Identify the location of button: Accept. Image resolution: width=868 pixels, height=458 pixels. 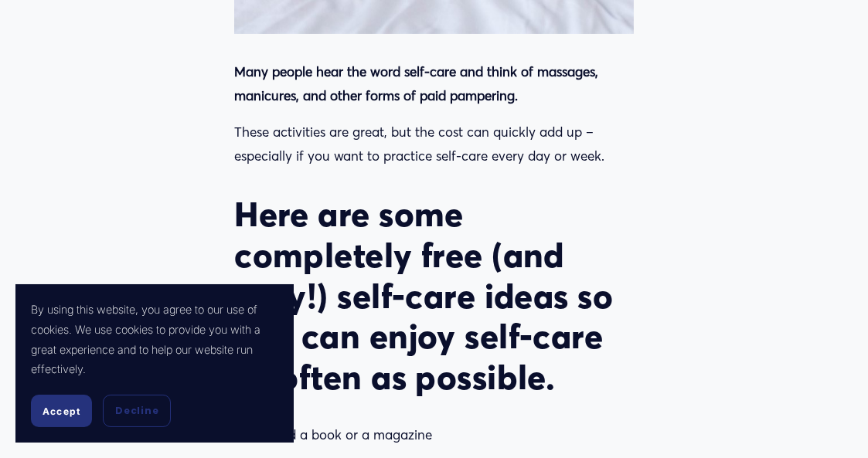
(61, 411).